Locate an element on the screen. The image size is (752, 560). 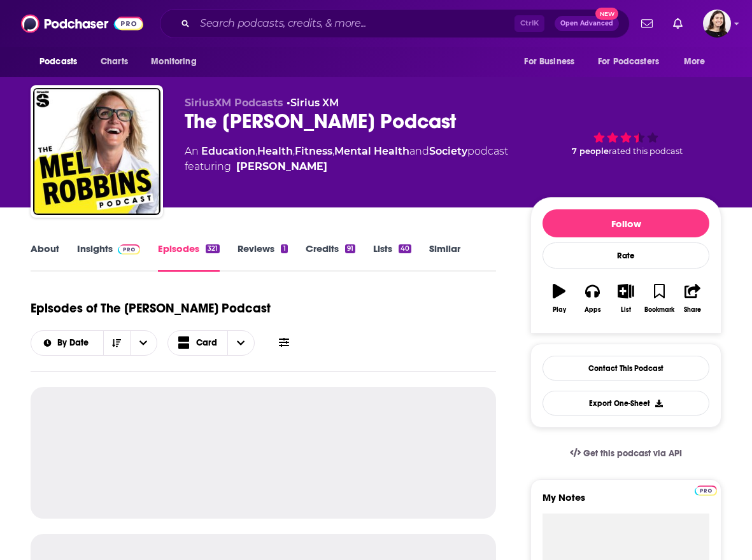
input: Search podcasts, credits, & more... is located at coordinates (355, 24).